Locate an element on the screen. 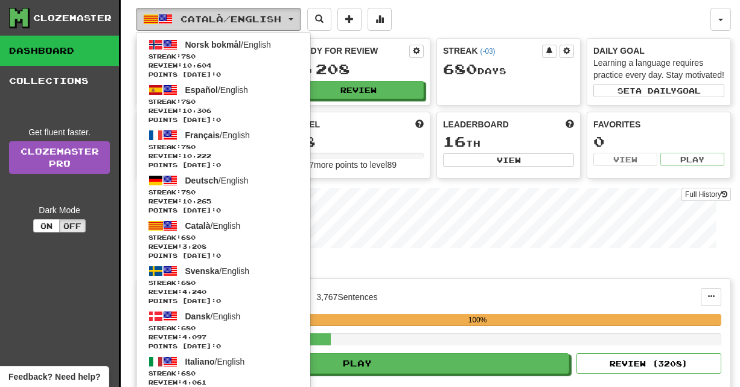  button: Català/English is located at coordinates (218, 19).